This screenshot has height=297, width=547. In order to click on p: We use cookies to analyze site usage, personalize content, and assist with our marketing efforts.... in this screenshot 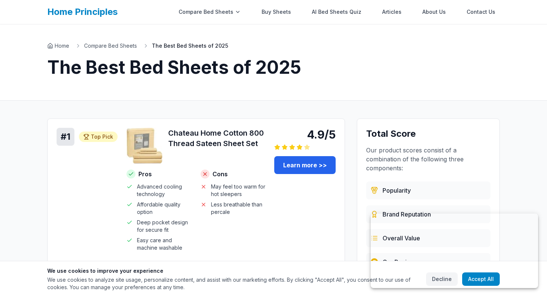, I will do `click(234, 283)`.